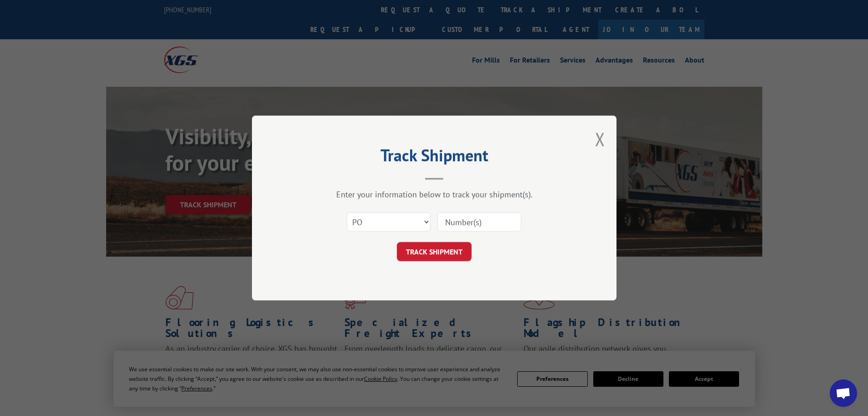  Describe the element at coordinates (479, 222) in the screenshot. I see `input: Number(s)` at that location.